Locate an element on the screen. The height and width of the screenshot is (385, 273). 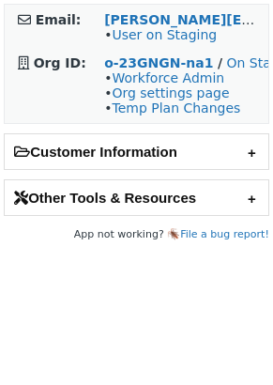
a: Org settings page is located at coordinates (170, 93).